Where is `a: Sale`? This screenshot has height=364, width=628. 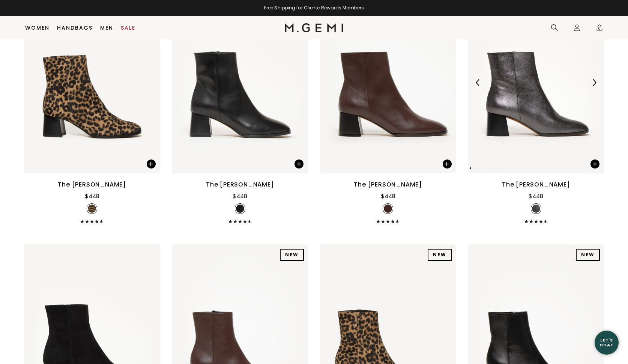 a: Sale is located at coordinates (128, 28).